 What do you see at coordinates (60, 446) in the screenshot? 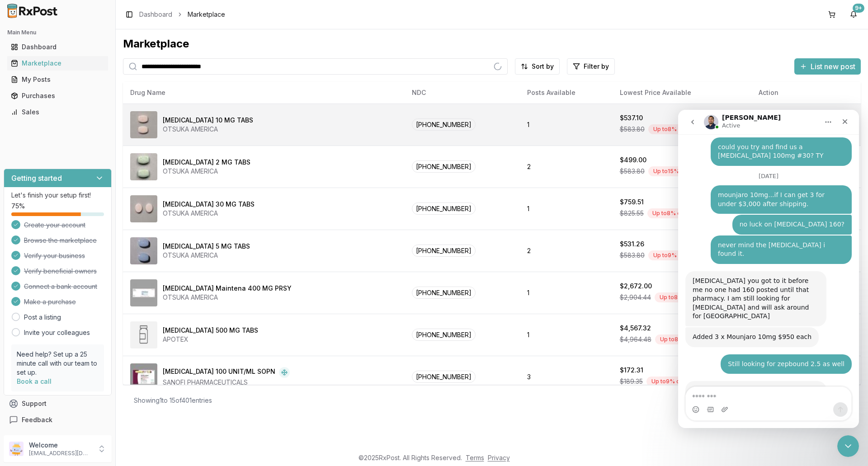
I see `p: Welcome` at bounding box center [60, 446].